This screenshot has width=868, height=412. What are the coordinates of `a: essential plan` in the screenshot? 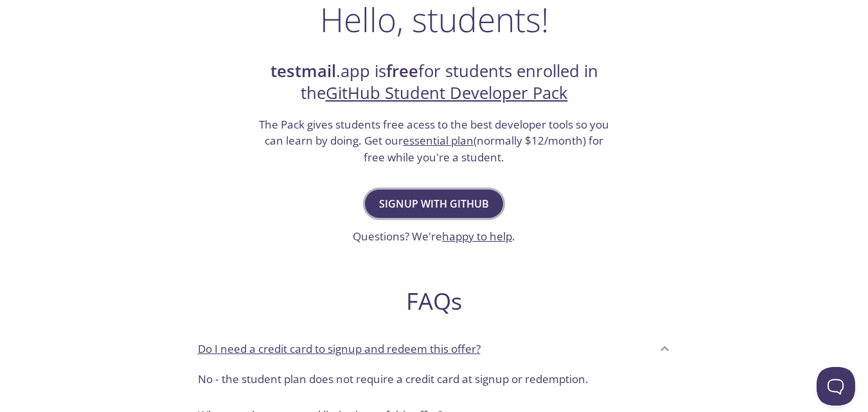 It's located at (438, 140).